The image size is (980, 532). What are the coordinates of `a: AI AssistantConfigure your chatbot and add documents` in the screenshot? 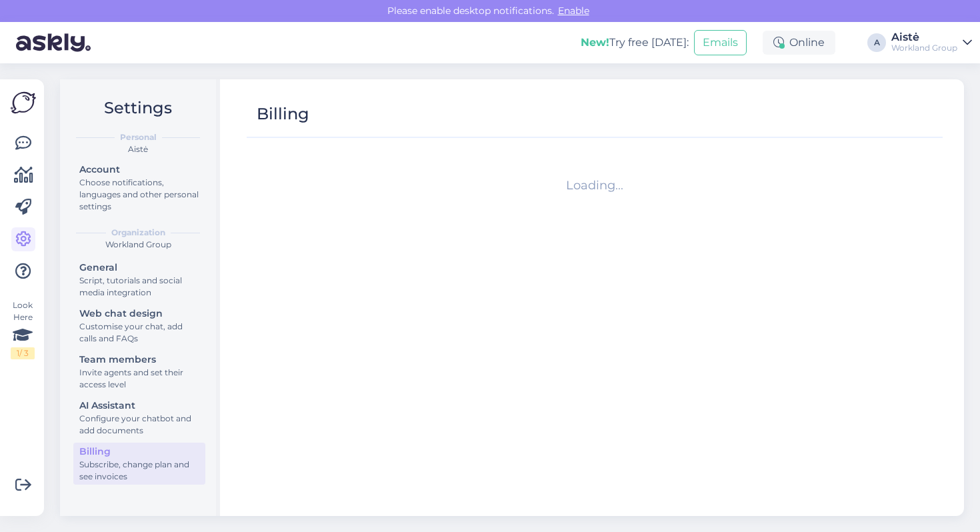 It's located at (139, 417).